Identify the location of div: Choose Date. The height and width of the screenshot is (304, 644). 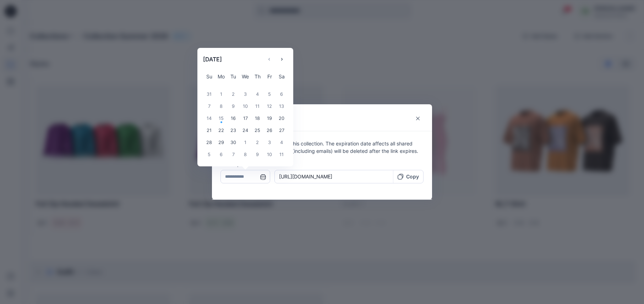
(246, 107).